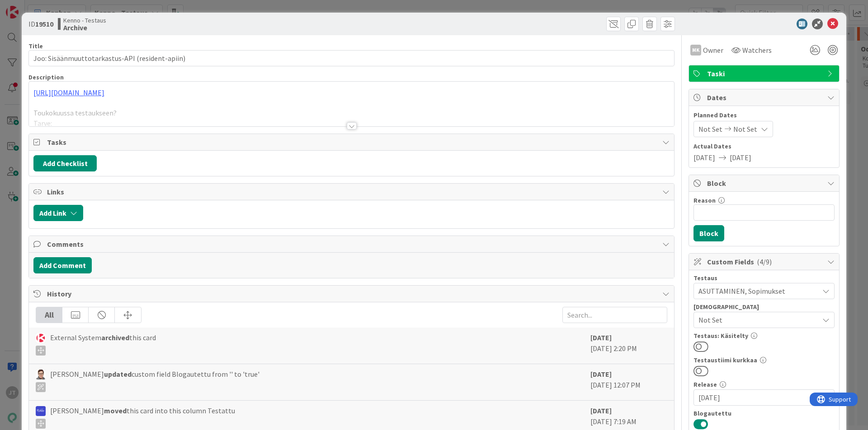 The height and width of the screenshot is (430, 868). What do you see at coordinates (41, 411) in the screenshot?
I see `img: RS` at bounding box center [41, 411].